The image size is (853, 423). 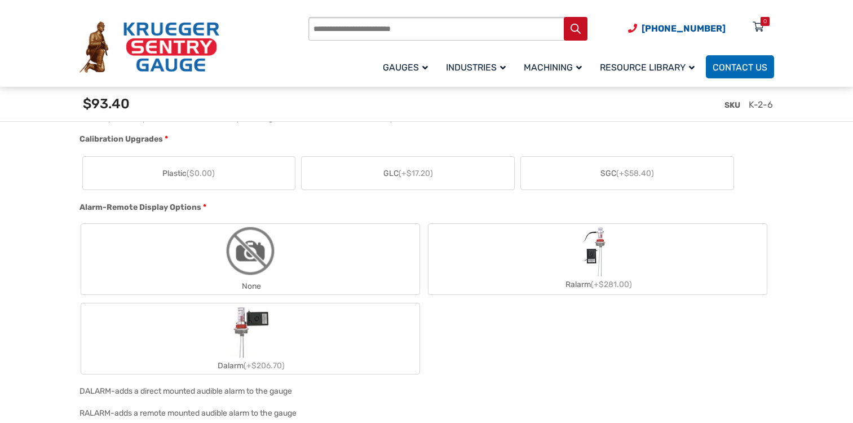 I want to click on img: Krueger Sentry Gauge, so click(x=149, y=47).